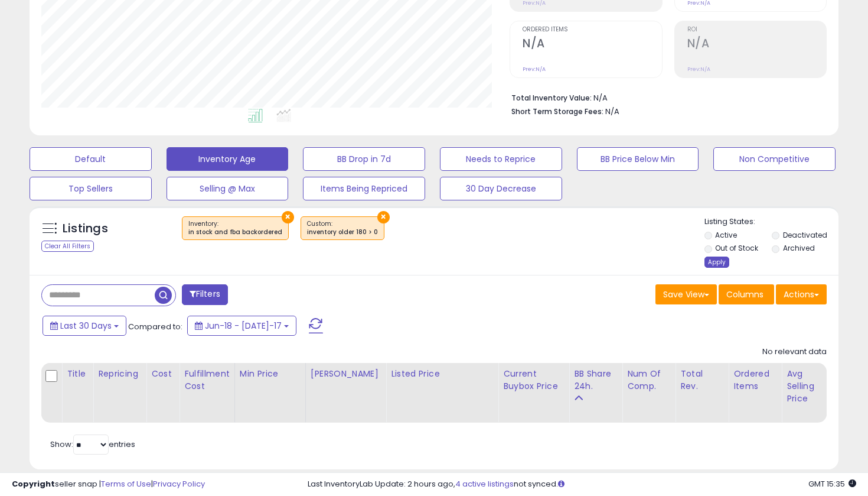 Image resolution: width=868 pixels, height=496 pixels. I want to click on button: Columns, so click(746, 294).